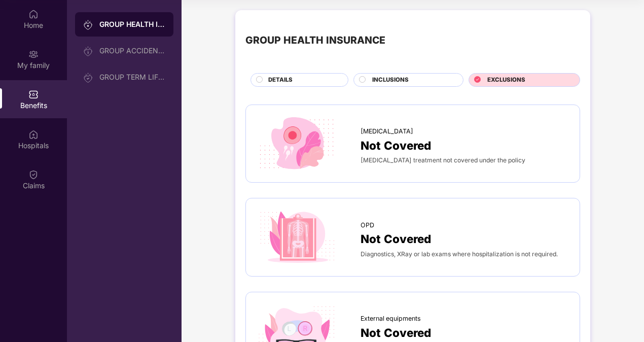  What do you see at coordinates (133, 51) in the screenshot?
I see `div: GROUP ACCIDENTAL INSURANCE` at bounding box center [133, 51].